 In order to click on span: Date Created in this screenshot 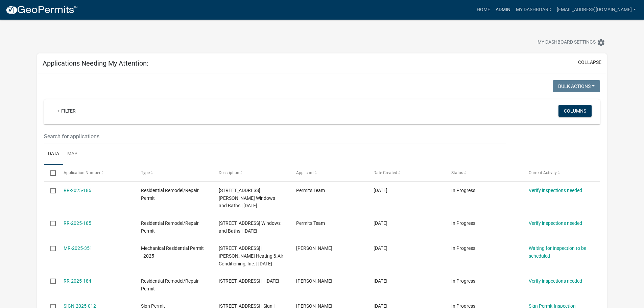, I will do `click(386, 173)`.